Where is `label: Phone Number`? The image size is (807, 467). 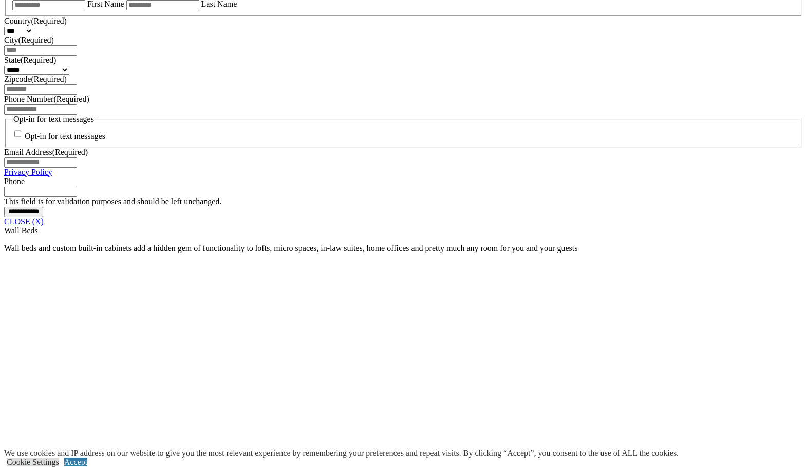 label: Phone Number is located at coordinates (47, 99).